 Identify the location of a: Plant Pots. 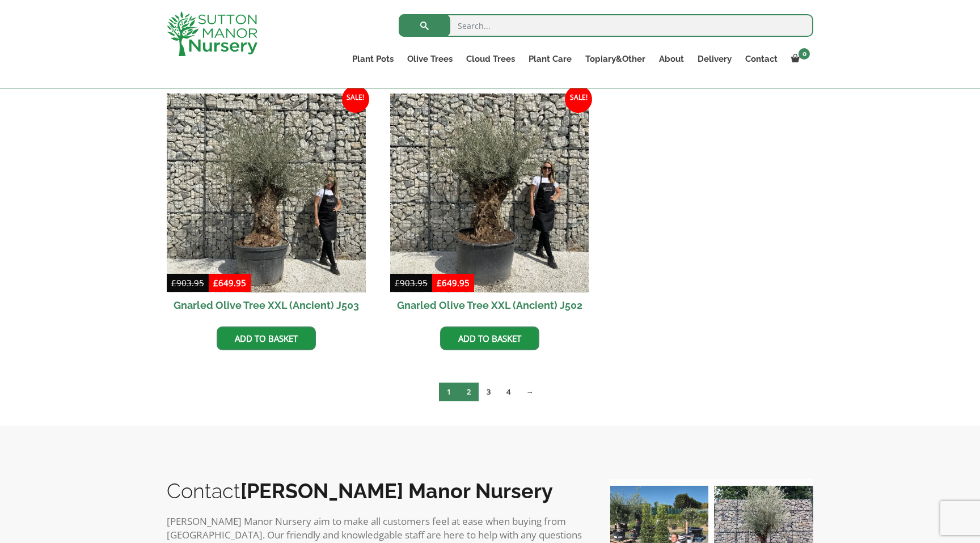
(372, 59).